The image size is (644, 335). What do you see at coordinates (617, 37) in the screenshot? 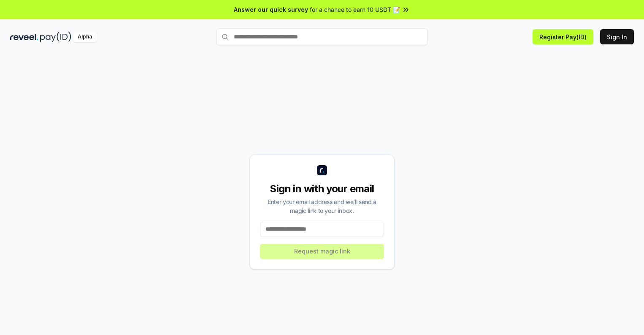
I see `button: Sign In` at bounding box center [617, 37].